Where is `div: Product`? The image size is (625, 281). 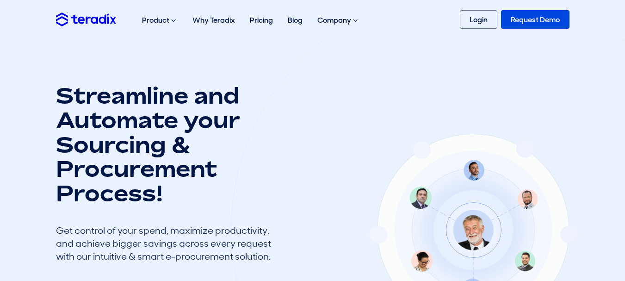
div: Product is located at coordinates (160, 20).